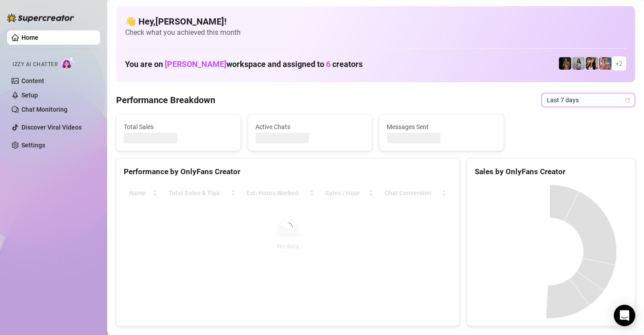  I want to click on div: Sales by OnlyFans Creator, so click(551, 171).